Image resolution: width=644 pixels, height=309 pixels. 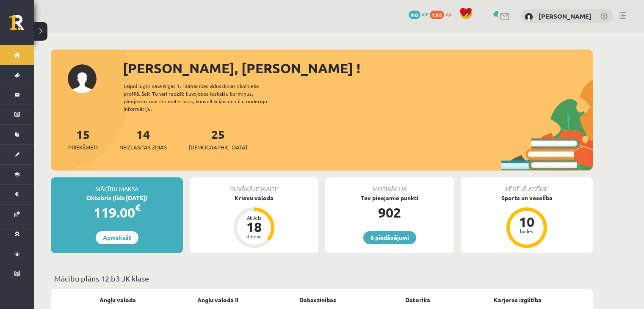 I want to click on div: 119.00, so click(x=117, y=212).